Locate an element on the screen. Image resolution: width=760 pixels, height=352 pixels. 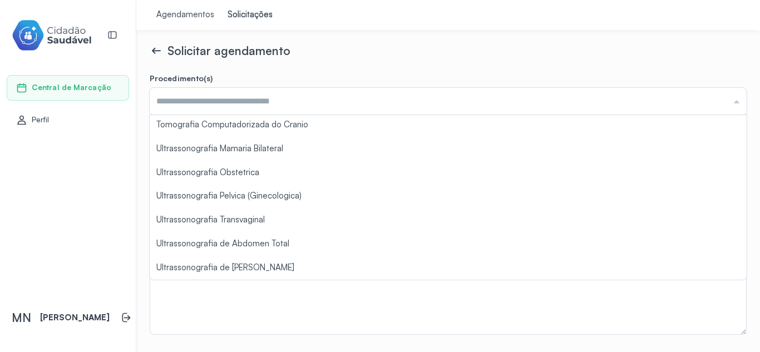
span: Central de Marcação is located at coordinates (71, 87).